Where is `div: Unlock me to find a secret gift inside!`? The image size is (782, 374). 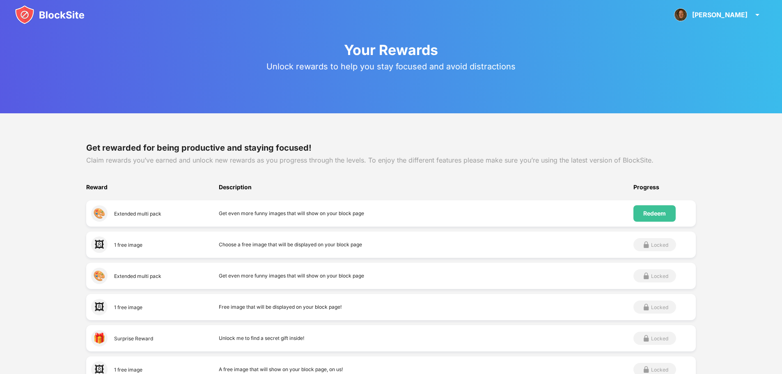 div: Unlock me to find a secret gift inside! is located at coordinates (426, 338).